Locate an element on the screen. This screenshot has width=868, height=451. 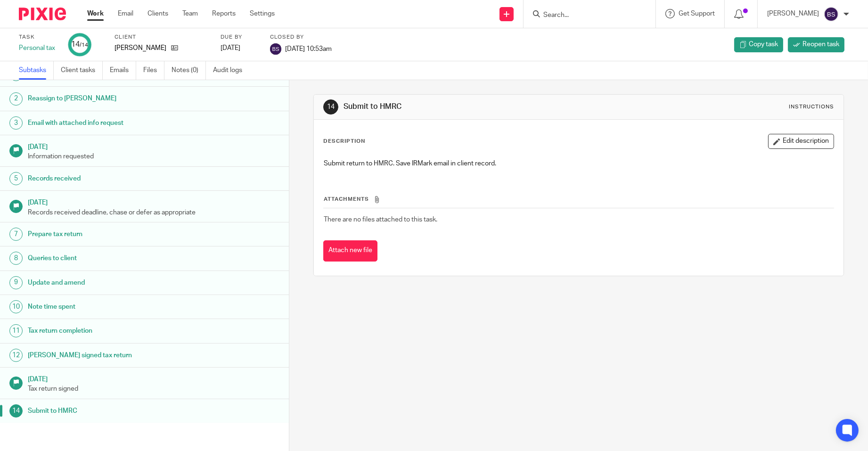
h1: Update and amend is located at coordinates (112, 282).